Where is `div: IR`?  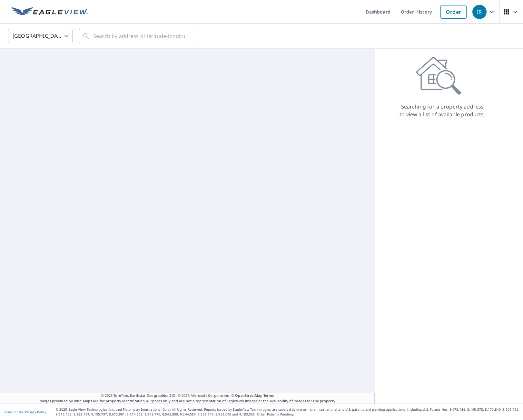 div: IR is located at coordinates (479, 12).